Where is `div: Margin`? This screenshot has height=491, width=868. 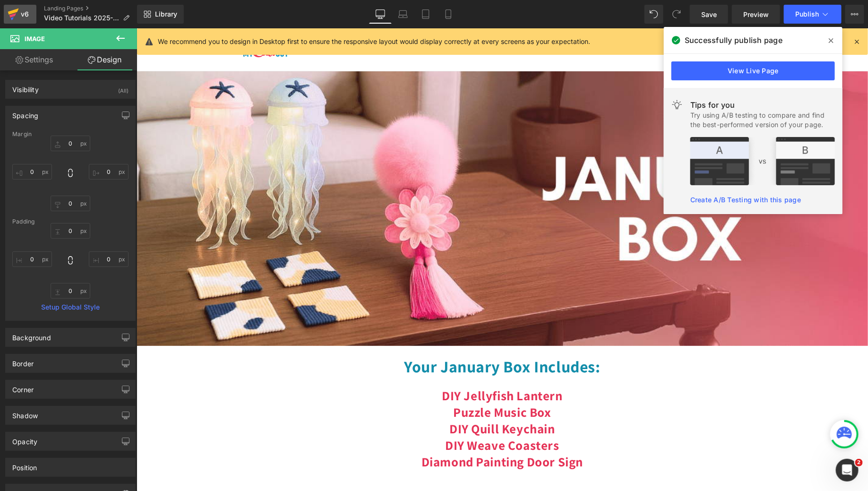
div: Margin is located at coordinates (70, 134).